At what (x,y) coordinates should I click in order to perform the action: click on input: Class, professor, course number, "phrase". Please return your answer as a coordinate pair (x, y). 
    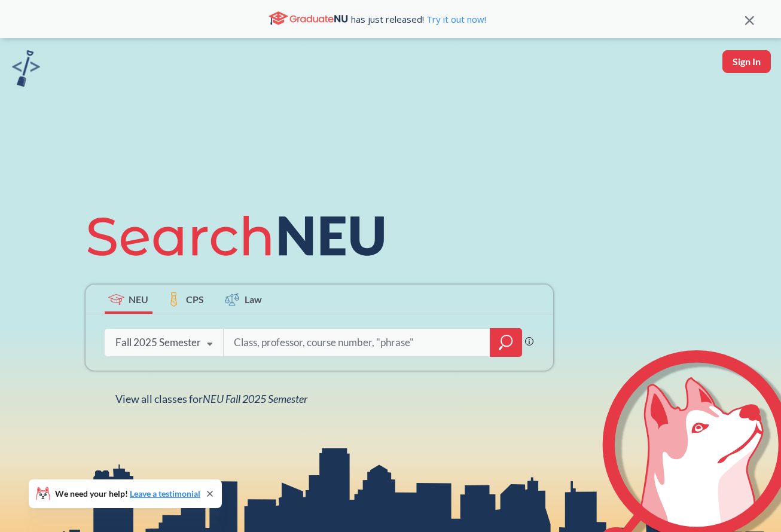
    Looking at the image, I should click on (357, 342).